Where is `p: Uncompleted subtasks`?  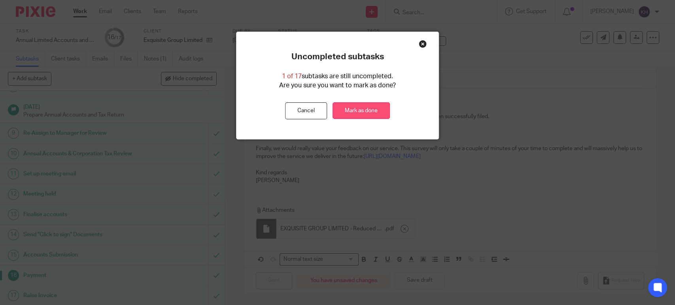 p: Uncompleted subtasks is located at coordinates (338, 57).